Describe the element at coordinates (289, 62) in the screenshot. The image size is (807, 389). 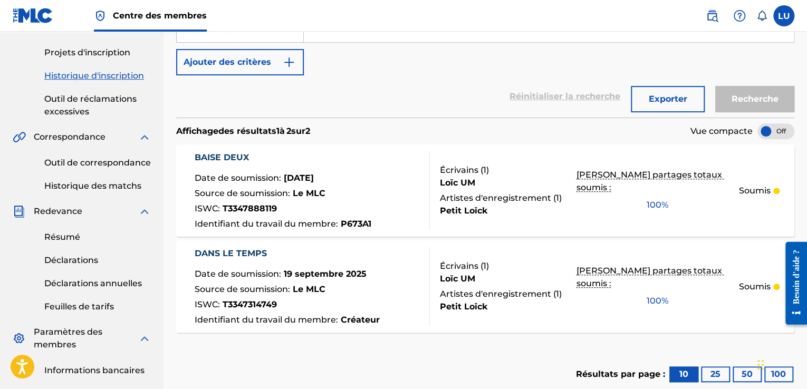
I see `img: 9d2ae6d4665cec9f34b9.svg` at that location.